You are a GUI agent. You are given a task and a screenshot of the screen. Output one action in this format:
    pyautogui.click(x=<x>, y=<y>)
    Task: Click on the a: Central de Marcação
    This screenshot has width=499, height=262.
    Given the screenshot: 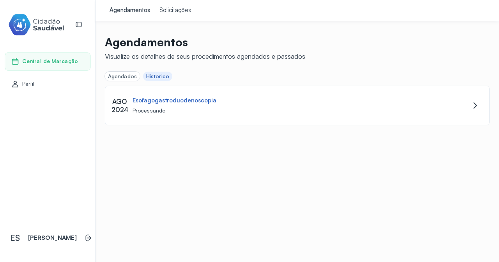 What is the action you would take?
    pyautogui.click(x=48, y=62)
    